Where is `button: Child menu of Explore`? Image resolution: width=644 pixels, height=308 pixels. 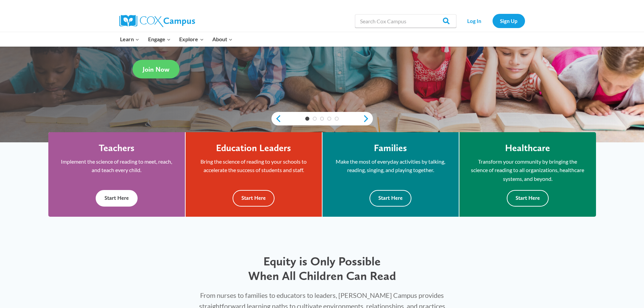
button: Child menu of Explore is located at coordinates (192, 39).